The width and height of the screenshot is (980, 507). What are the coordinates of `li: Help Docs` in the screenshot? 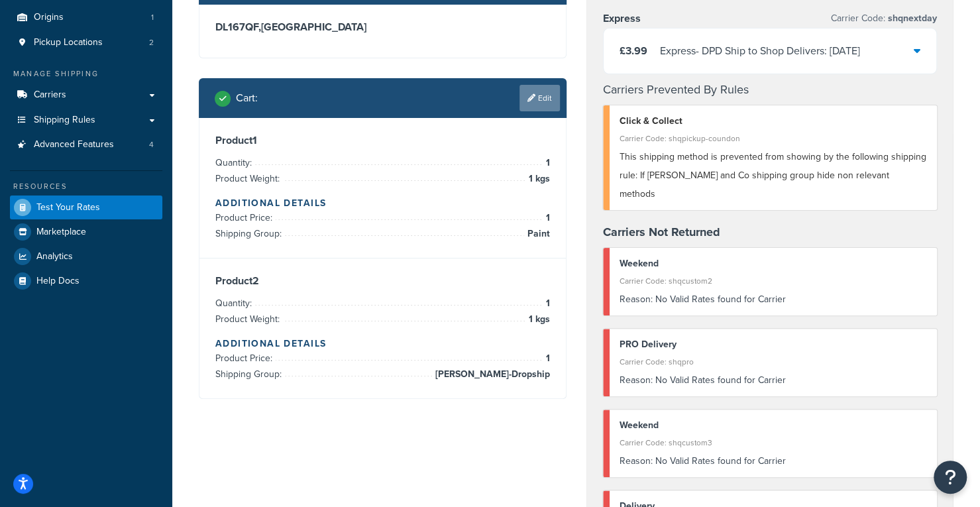 It's located at (86, 281).